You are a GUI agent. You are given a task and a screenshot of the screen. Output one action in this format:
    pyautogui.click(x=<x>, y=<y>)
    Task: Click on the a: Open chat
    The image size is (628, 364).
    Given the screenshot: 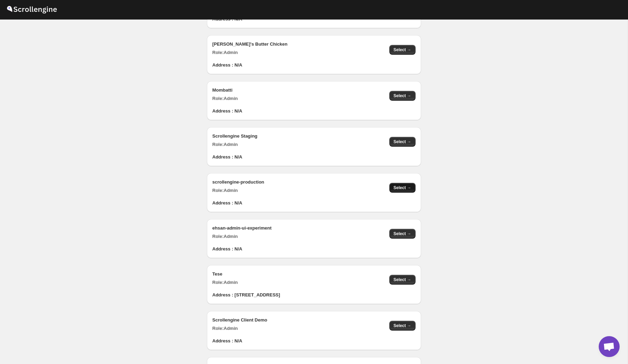 What is the action you would take?
    pyautogui.click(x=609, y=347)
    